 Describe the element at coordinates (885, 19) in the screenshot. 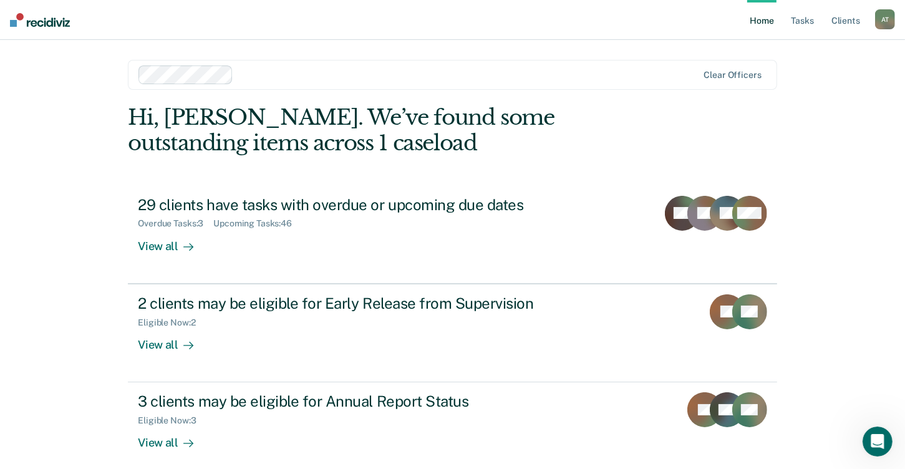

I see `div: A T` at that location.